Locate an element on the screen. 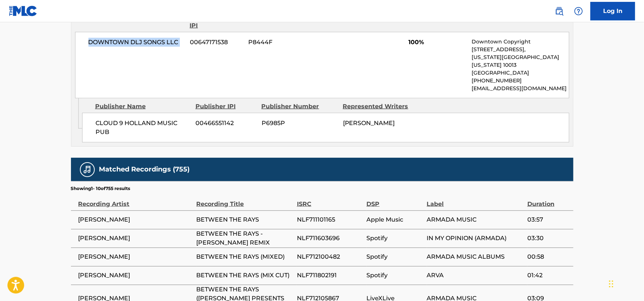 The image size is (644, 301). span: NLF711603696 is located at coordinates (330, 238).